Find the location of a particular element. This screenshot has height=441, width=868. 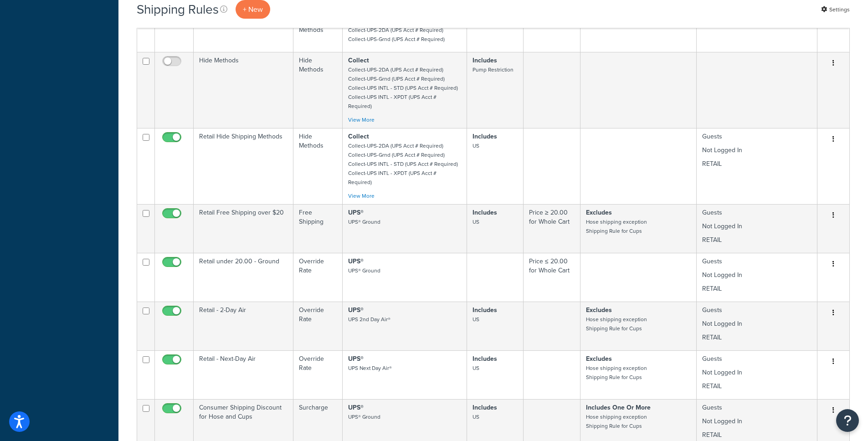

h1: Shipping Rules is located at coordinates (178, 9).